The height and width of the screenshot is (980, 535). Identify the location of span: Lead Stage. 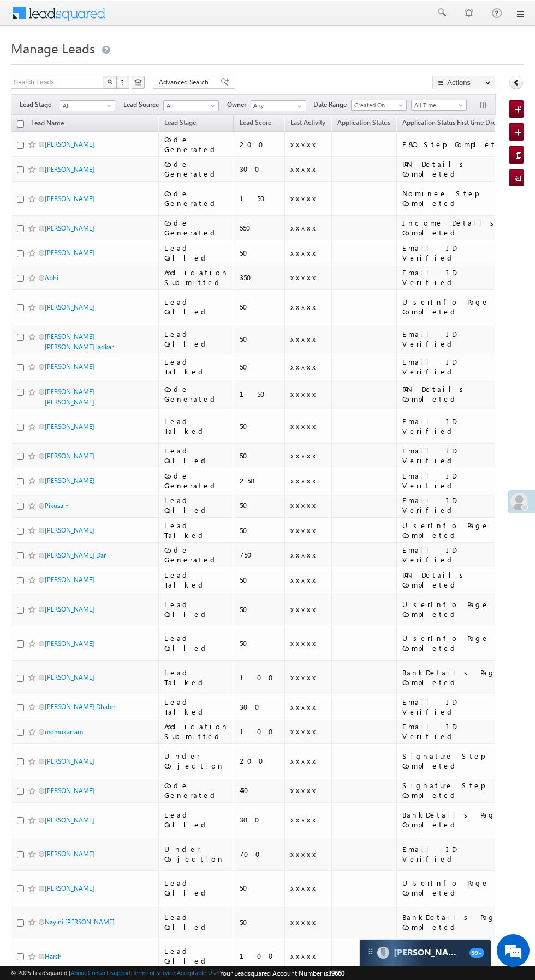
(39, 105).